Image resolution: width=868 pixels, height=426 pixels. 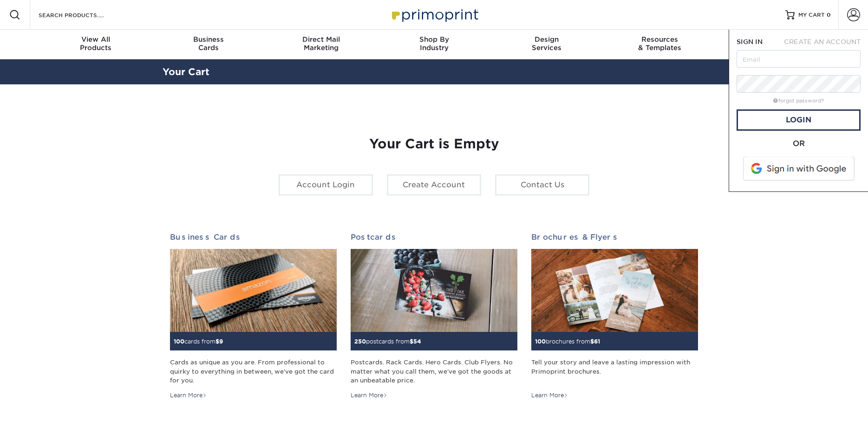 I want to click on span: Resources, so click(x=659, y=40).